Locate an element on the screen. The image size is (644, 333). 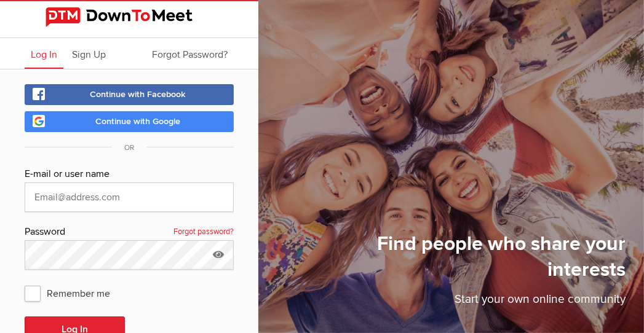
a: Continue with Facebook is located at coordinates (129, 95).